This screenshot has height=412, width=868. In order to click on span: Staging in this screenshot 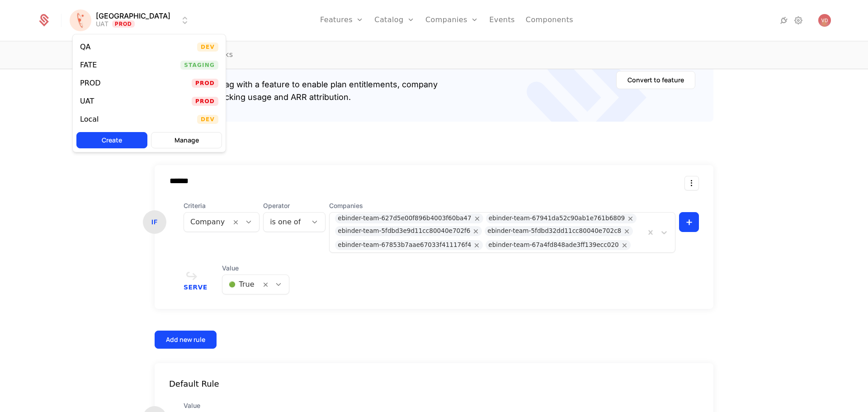, I will do `click(199, 65)`.